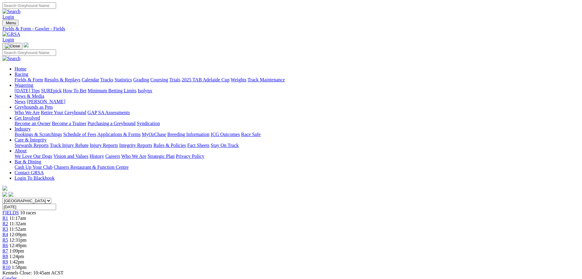  What do you see at coordinates (91, 167) in the screenshot?
I see `a: Chasers Restaurant & Function Centre` at bounding box center [91, 167].